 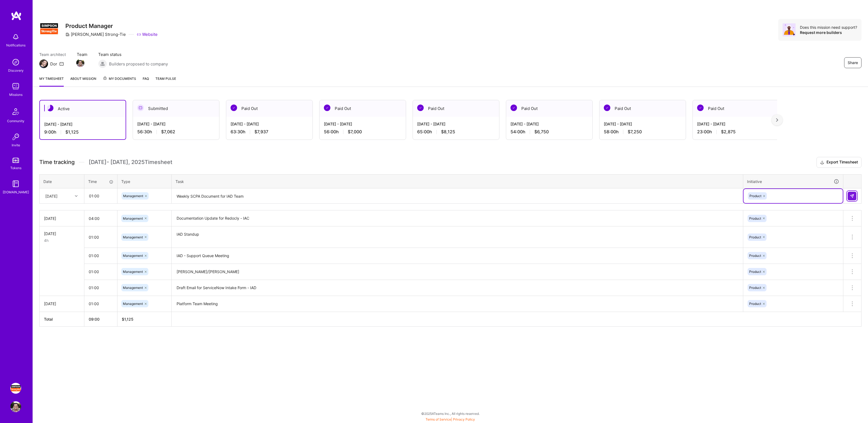 I want to click on img: discovery, so click(x=16, y=62).